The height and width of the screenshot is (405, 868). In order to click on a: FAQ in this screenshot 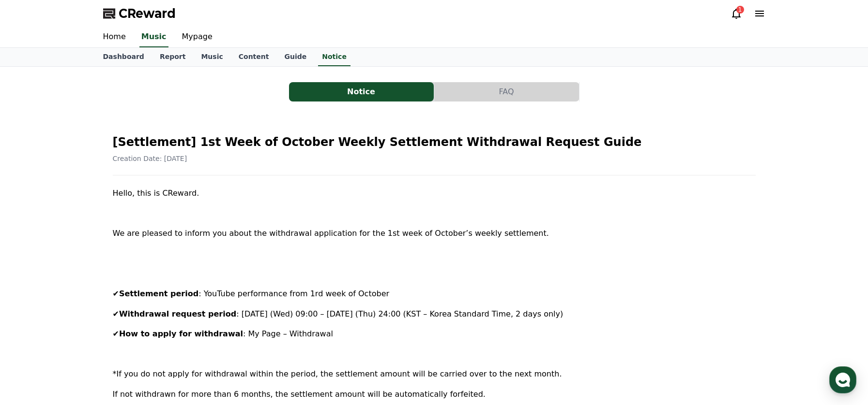, I will do `click(507, 92)`.